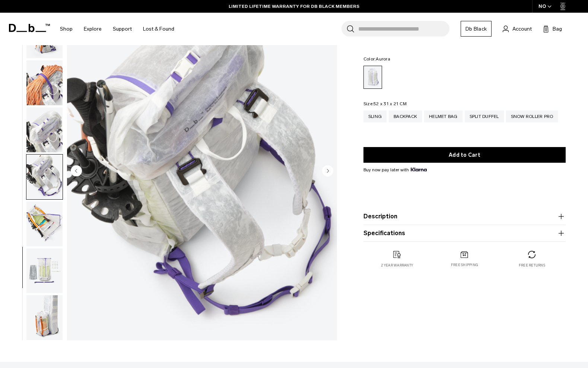 This screenshot has width=588, height=368. I want to click on button: Add to Cart, so click(464, 155).